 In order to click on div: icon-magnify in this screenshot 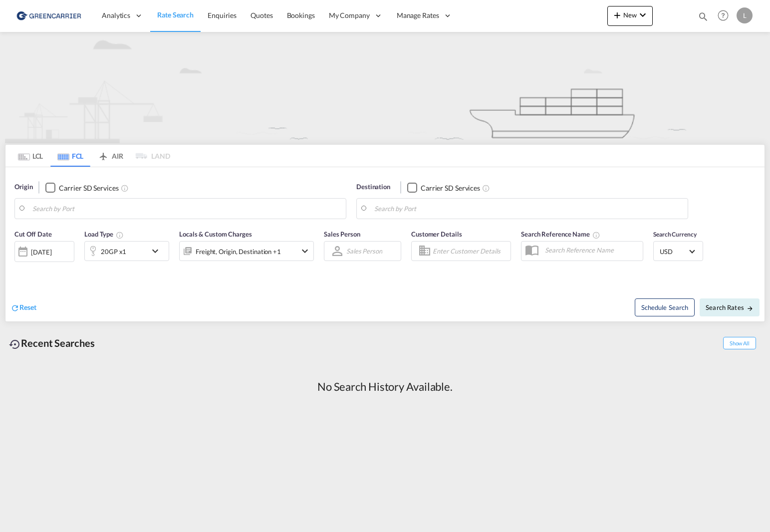, I will do `click(703, 19)`.